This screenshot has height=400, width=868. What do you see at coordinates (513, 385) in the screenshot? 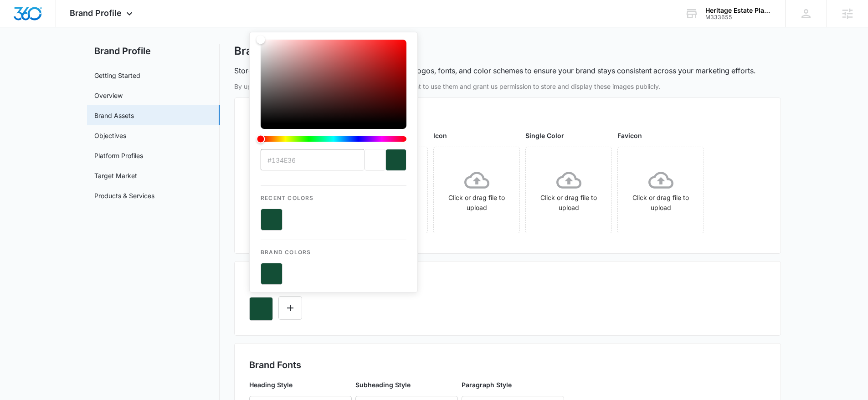
I see `p: Paragraph Style` at bounding box center [513, 385].